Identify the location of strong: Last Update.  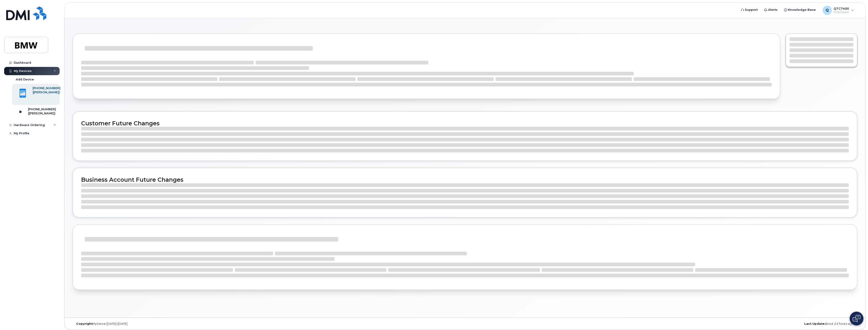
(814, 323).